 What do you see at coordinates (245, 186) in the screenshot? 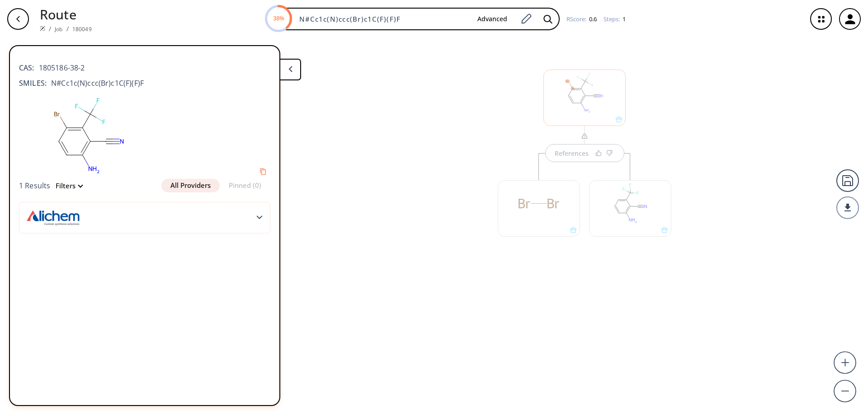
I see `button: Pinned (0)` at bounding box center [245, 186].